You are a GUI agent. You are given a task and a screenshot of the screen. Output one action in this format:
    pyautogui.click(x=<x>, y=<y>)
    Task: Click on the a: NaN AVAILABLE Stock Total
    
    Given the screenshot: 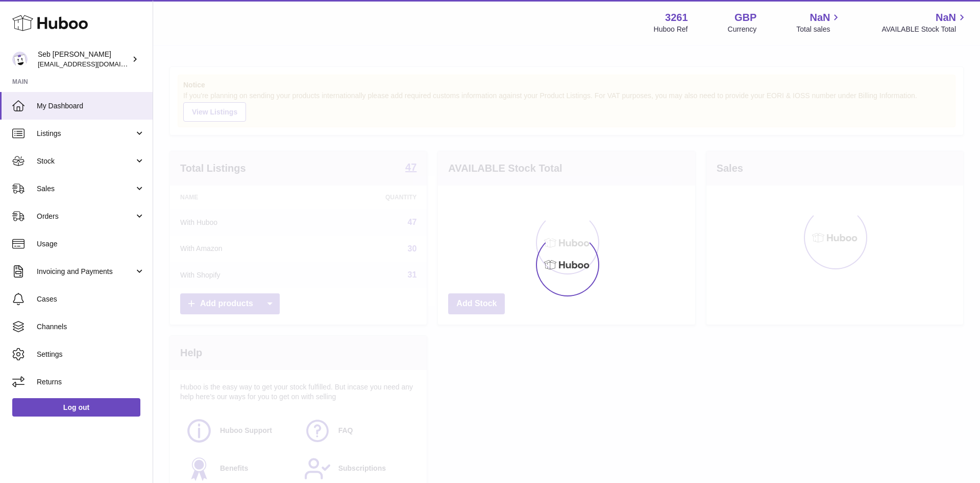 What is the action you would take?
    pyautogui.click(x=924, y=23)
    